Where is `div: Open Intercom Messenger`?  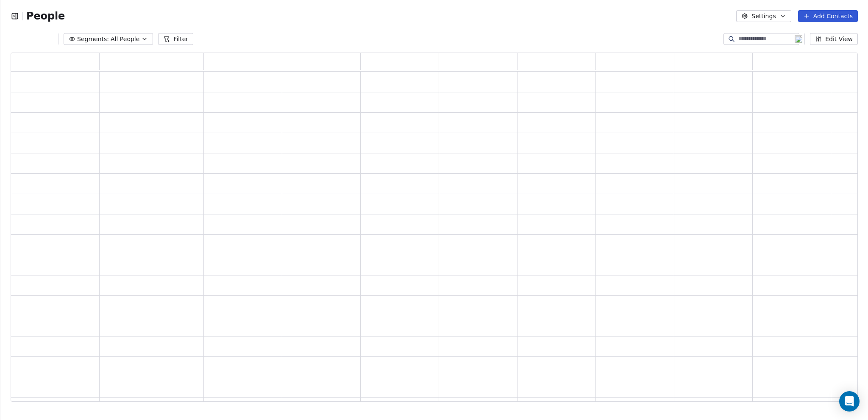
div: Open Intercom Messenger is located at coordinates (849, 401).